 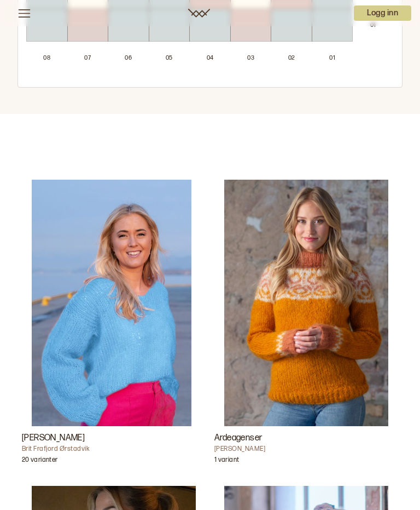 What do you see at coordinates (332, 59) in the screenshot?
I see `p: 0 1` at bounding box center [332, 59].